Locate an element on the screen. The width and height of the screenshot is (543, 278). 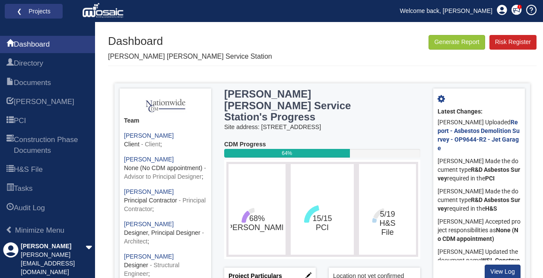
b: Report - Asbestos Demolition Survey - OP9644-R2 - Jet Garage is located at coordinates (478, 135).